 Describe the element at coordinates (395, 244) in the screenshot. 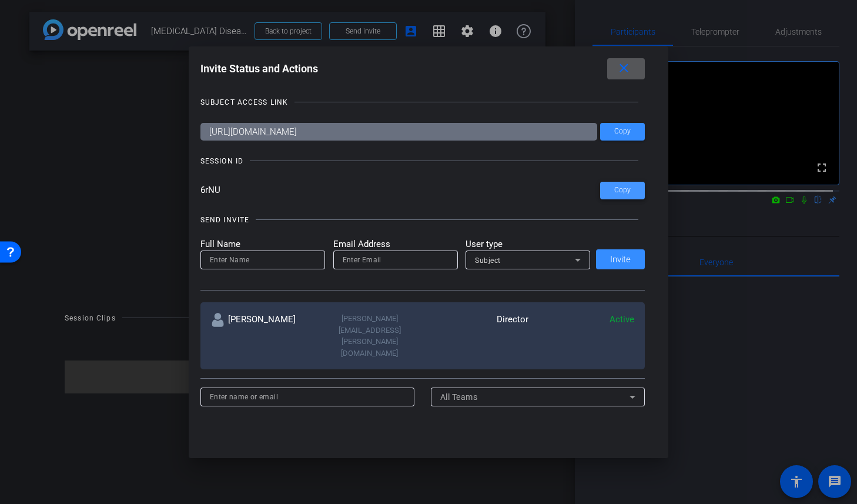

I see `mat-label: Email Address` at that location.